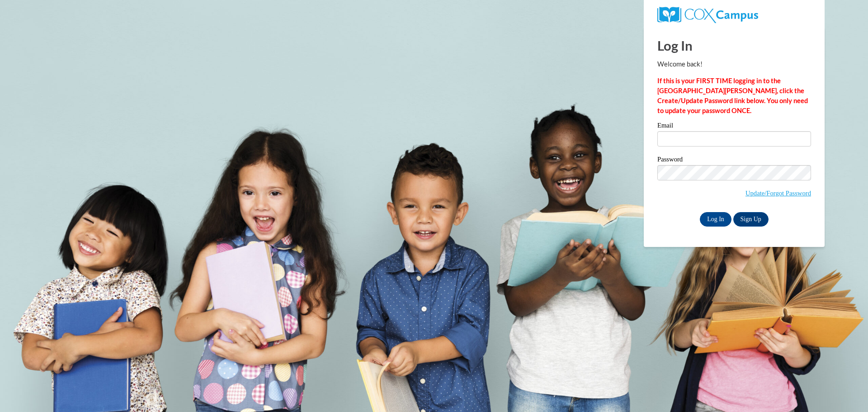  Describe the element at coordinates (734, 45) in the screenshot. I see `h1: Log In` at that location.